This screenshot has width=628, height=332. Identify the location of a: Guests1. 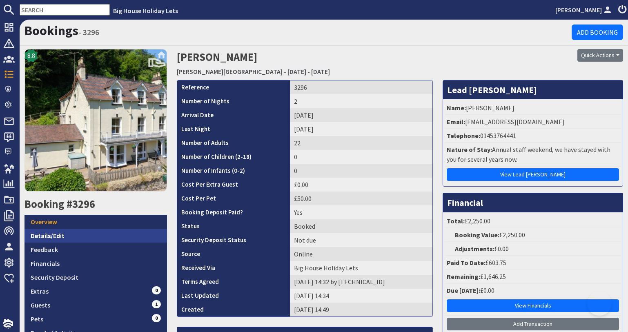
(96, 305).